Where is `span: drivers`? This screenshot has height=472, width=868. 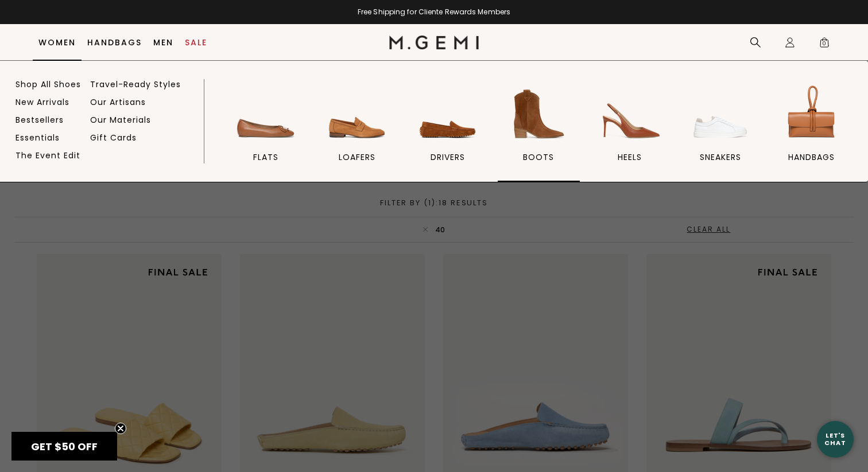 span: drivers is located at coordinates (447, 157).